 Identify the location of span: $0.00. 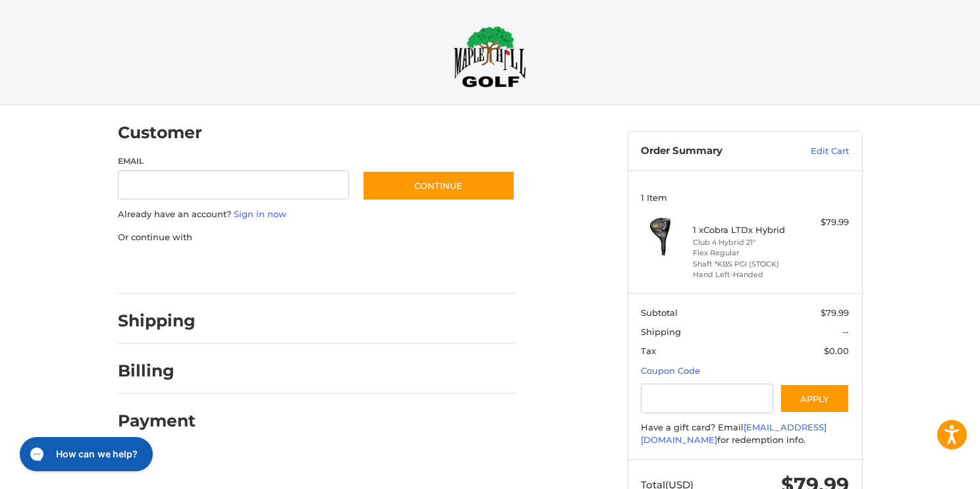
(836, 351).